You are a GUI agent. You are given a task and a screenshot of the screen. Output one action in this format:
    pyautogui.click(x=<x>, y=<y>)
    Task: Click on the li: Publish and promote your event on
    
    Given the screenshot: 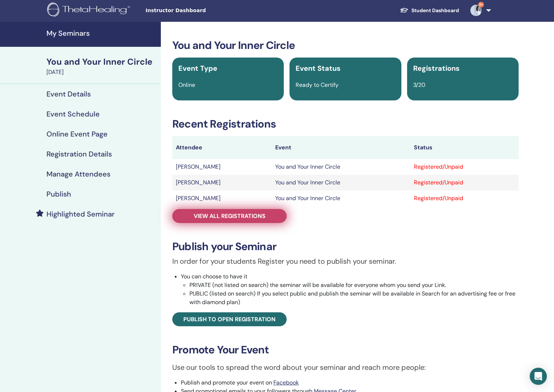 What is the action you would take?
    pyautogui.click(x=350, y=383)
    